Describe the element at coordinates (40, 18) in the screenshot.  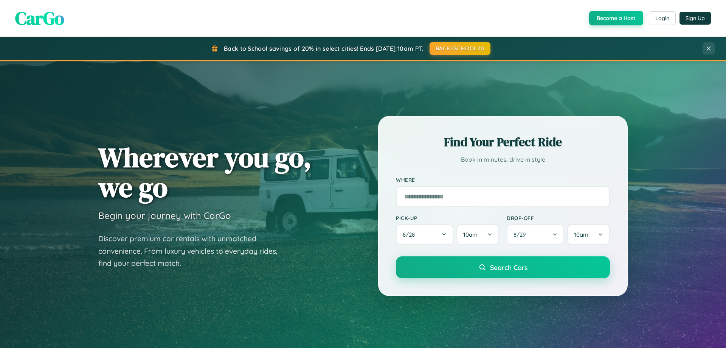
I see `span: CarGo` at that location.